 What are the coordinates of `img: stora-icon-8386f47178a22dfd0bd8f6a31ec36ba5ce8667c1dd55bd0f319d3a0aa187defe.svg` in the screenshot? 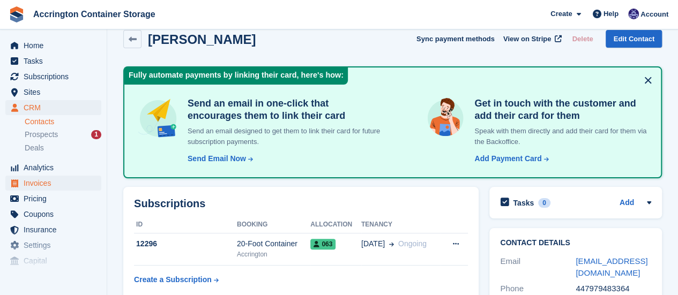 It's located at (17, 14).